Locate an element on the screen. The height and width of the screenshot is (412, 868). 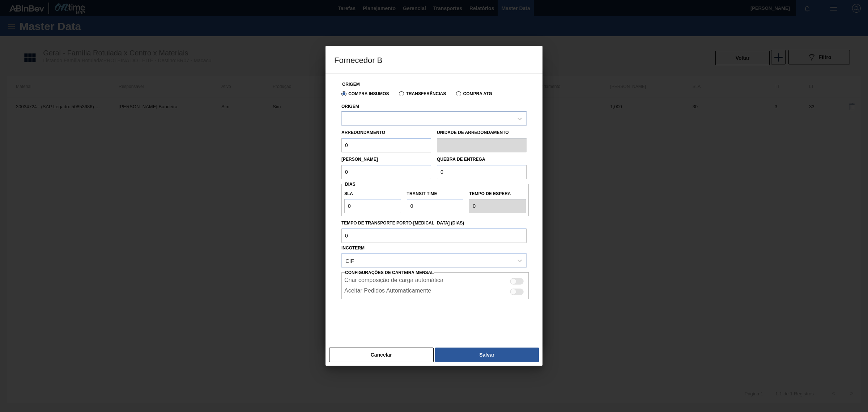
span: Configurações de Carteira Mensal is located at coordinates (390, 273).